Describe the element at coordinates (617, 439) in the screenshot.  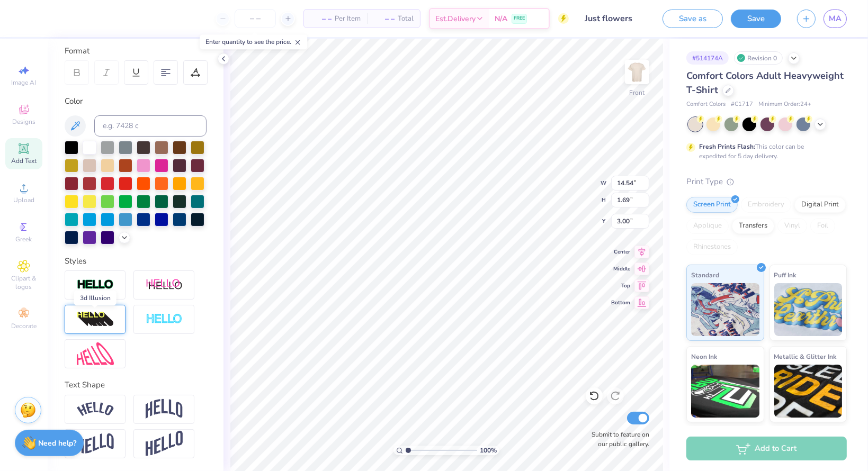
I see `label: Submit to feature on our public gallery.` at that location.